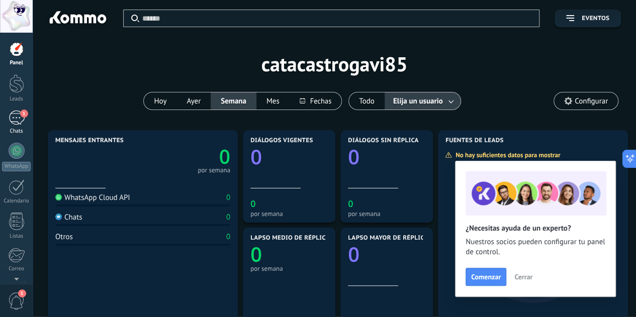 The image size is (636, 317). I want to click on button: Cerrar, so click(524, 277).